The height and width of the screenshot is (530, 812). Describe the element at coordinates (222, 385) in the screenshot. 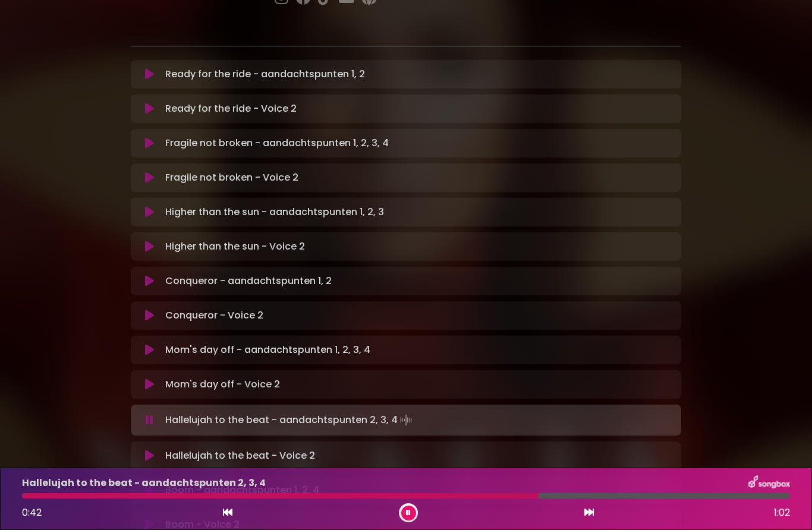

I see `p: Mom's day off - Voice 2` at that location.